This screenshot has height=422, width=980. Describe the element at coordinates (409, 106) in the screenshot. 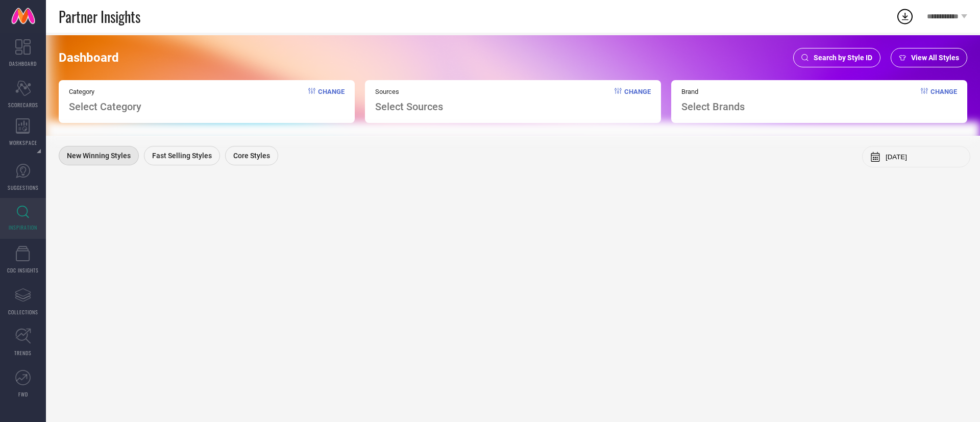

I see `span: Select Sources` at that location.